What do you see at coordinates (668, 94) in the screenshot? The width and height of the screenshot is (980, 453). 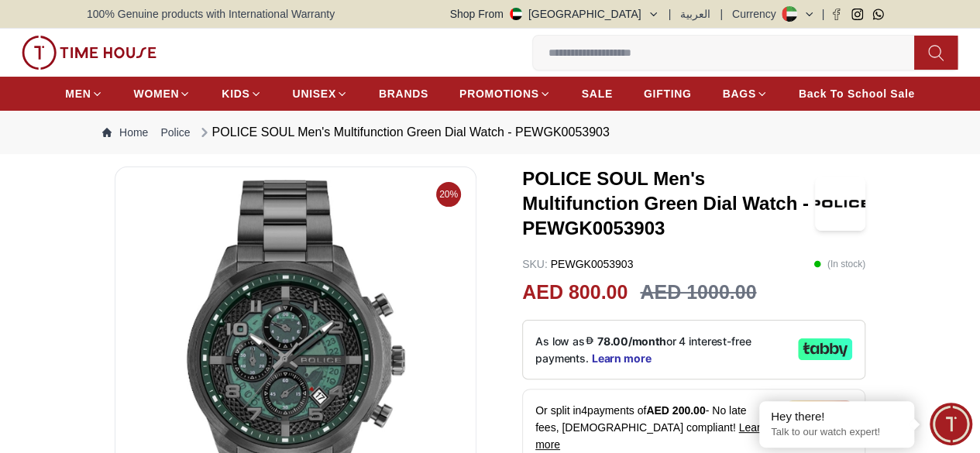 I see `span: GIFTING` at bounding box center [668, 94].